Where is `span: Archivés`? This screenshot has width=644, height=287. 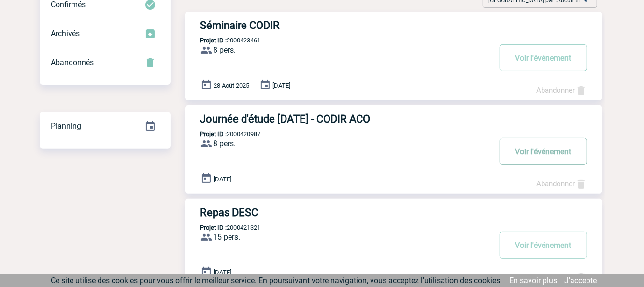 span: Archivés is located at coordinates (66, 33).